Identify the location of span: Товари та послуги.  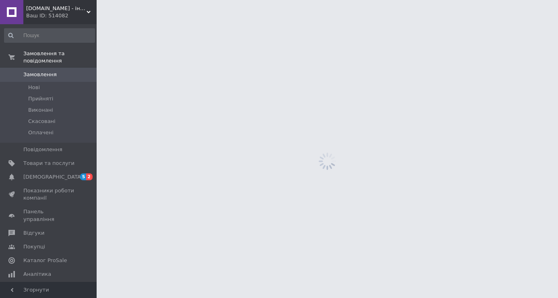
(49, 163).